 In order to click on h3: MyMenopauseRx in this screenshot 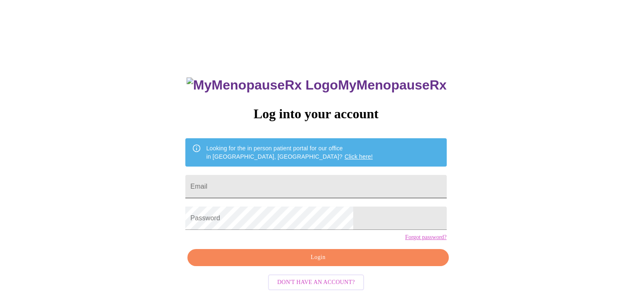, I will do `click(317, 85)`.